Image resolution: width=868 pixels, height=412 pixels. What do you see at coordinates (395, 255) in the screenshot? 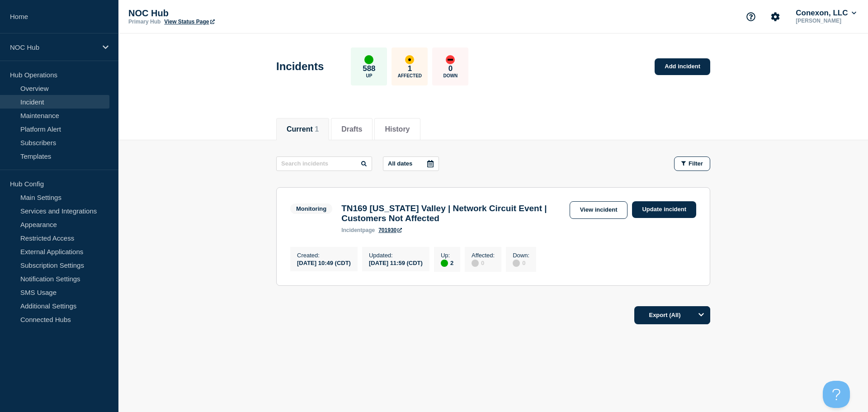
I see `p: Updated :` at bounding box center [395, 255].